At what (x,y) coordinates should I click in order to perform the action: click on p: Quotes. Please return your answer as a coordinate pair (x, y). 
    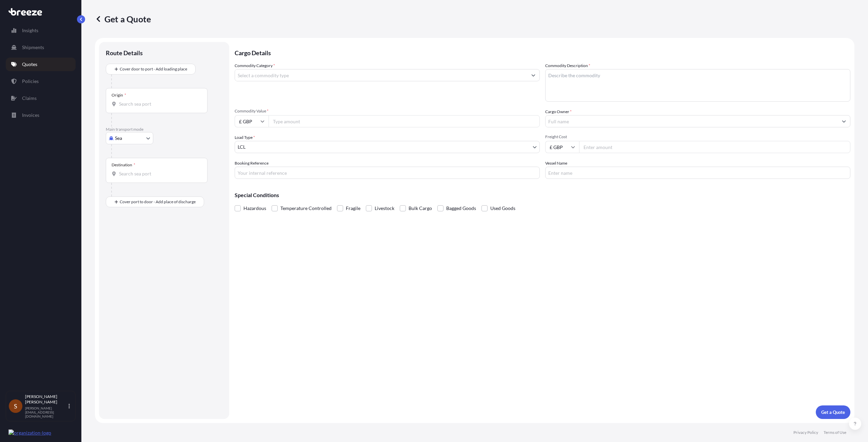
    Looking at the image, I should click on (29, 64).